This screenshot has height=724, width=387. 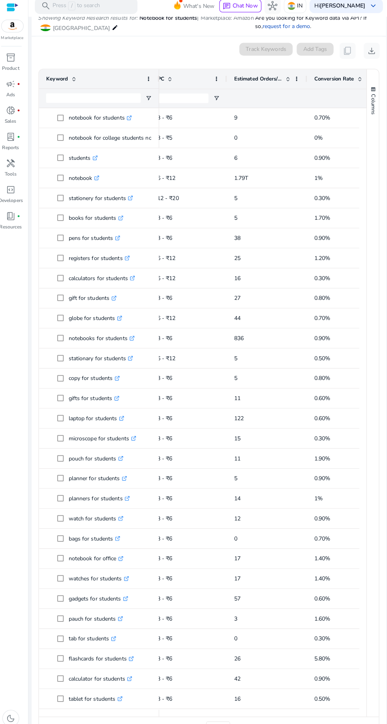 What do you see at coordinates (104, 437) in the screenshot?
I see `p: microscope for students` at bounding box center [104, 437].